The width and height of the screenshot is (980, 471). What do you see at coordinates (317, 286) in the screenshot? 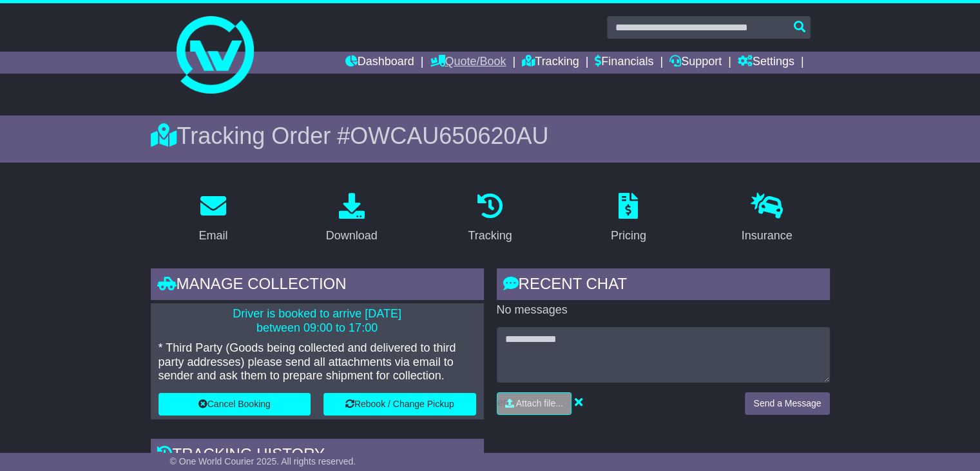
I see `div: Manage collection` at bounding box center [317, 286].